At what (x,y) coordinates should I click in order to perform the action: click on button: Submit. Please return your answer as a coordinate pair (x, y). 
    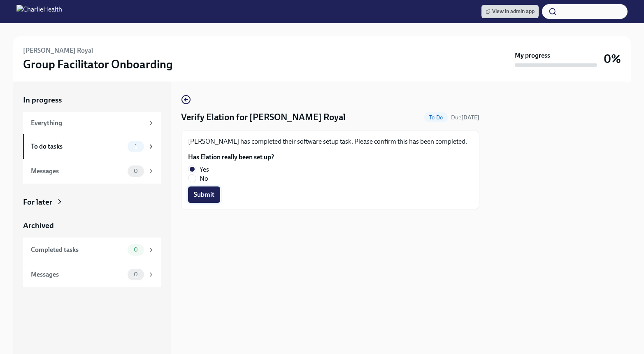
    Looking at the image, I should click on (204, 195).